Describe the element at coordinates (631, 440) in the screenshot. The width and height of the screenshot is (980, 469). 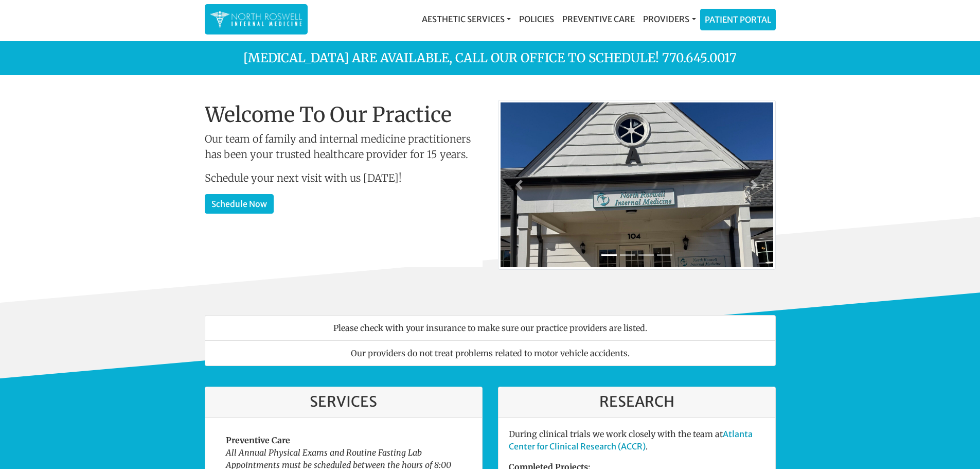
I see `a: Atlanta Center for Clinical Research (ACCR)` at that location.